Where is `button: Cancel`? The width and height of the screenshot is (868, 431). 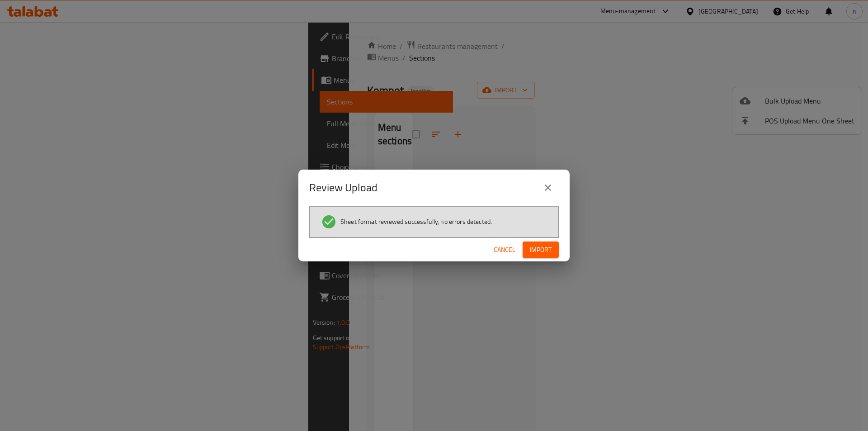 button: Cancel is located at coordinates (505, 250).